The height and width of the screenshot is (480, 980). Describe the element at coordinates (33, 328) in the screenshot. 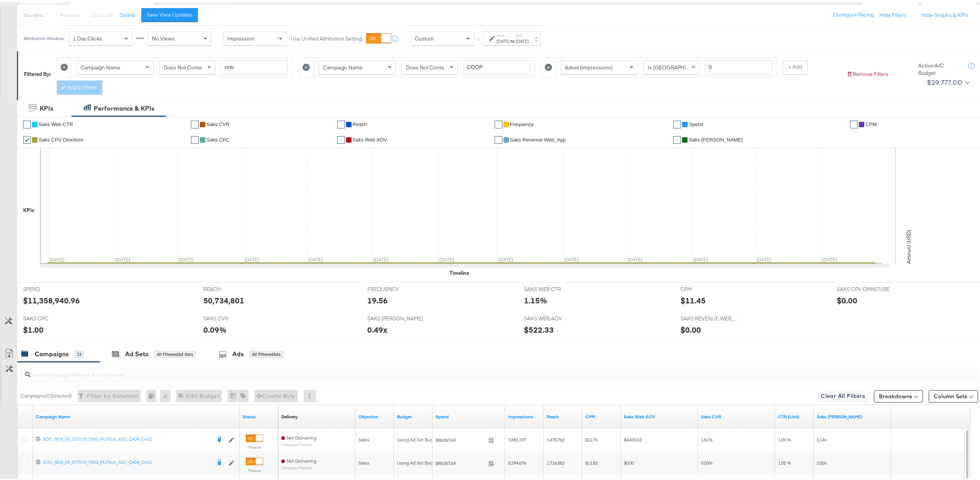

I see `div: $1.00` at that location.